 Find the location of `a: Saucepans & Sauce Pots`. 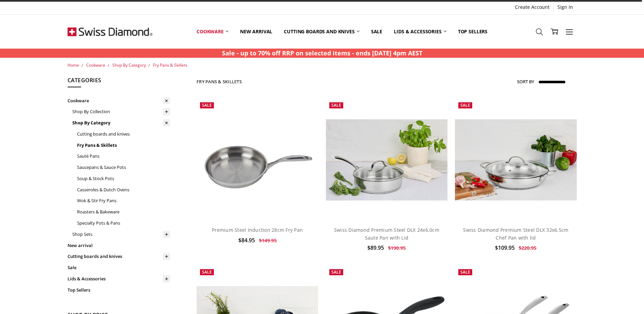

a: Saucepans & Sauce Pots is located at coordinates (123, 167).